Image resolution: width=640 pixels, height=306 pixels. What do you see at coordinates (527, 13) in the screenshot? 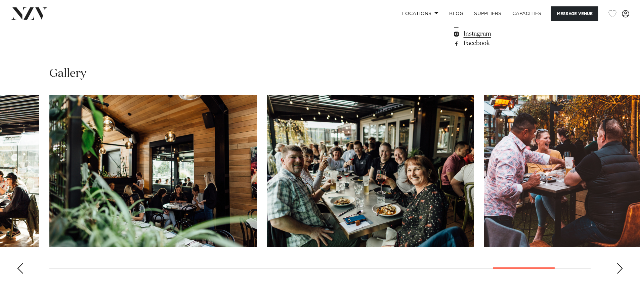
I see `a: Capacities` at bounding box center [527, 13].